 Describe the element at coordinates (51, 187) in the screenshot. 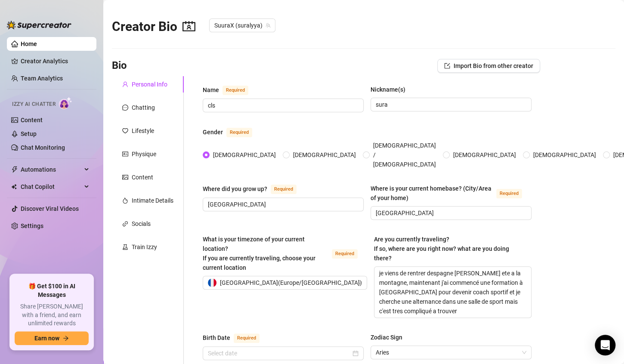

I see `span: Chat Copilot` at that location.